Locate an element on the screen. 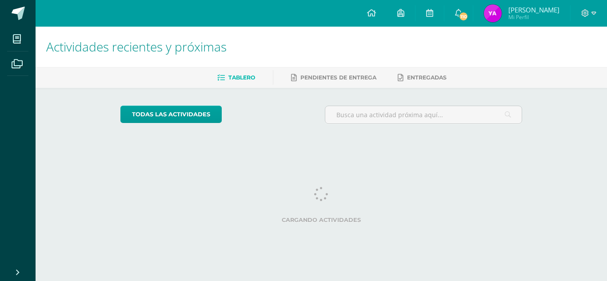 Image resolution: width=607 pixels, height=281 pixels. span: 110 is located at coordinates (463, 16).